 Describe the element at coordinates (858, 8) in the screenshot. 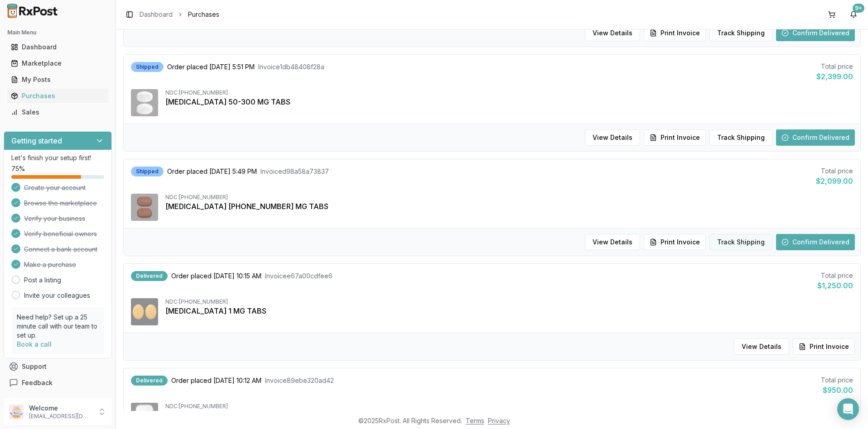

I see `div: 9+` at that location.